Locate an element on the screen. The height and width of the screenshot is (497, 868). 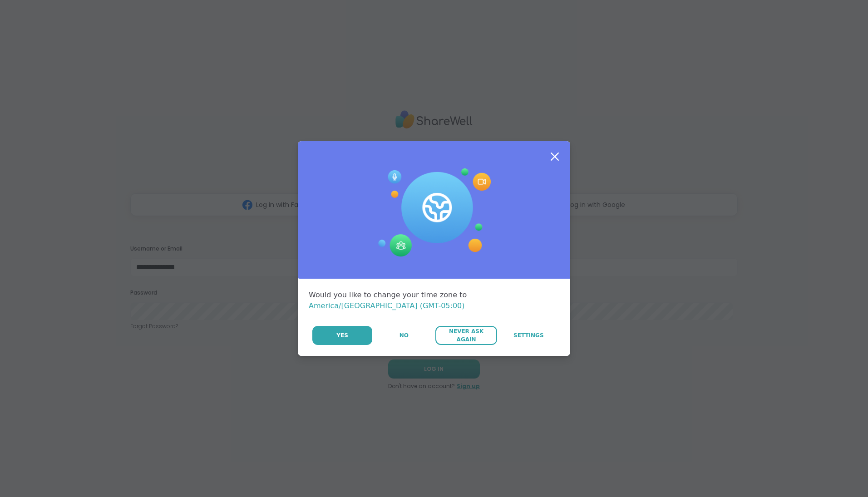
span: No is located at coordinates (404, 335).